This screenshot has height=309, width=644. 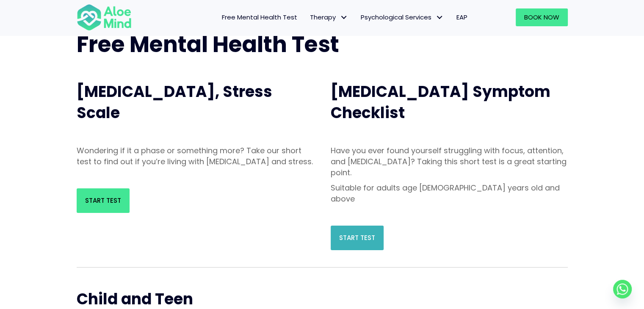 I want to click on a: EAP, so click(x=462, y=17).